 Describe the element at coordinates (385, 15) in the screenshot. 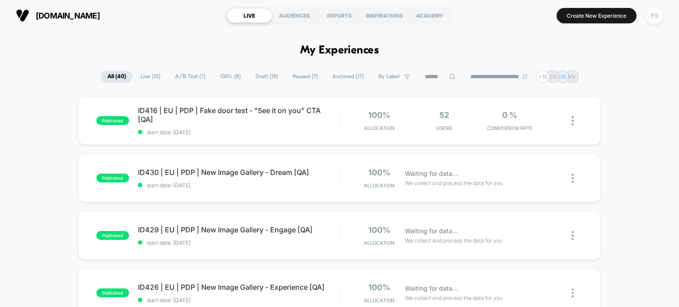

I see `div: INSPIRATIONS` at that location.